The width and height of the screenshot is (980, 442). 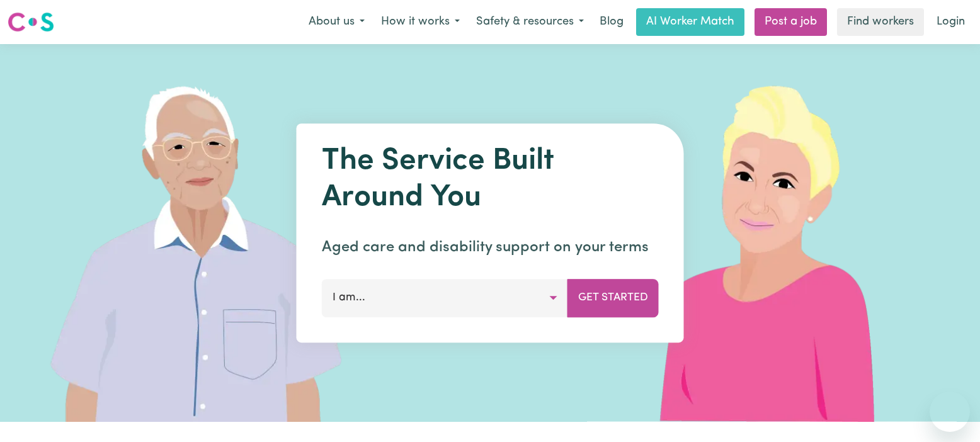 What do you see at coordinates (490, 248) in the screenshot?
I see `p: Aged care and disability support on your terms` at bounding box center [490, 248].